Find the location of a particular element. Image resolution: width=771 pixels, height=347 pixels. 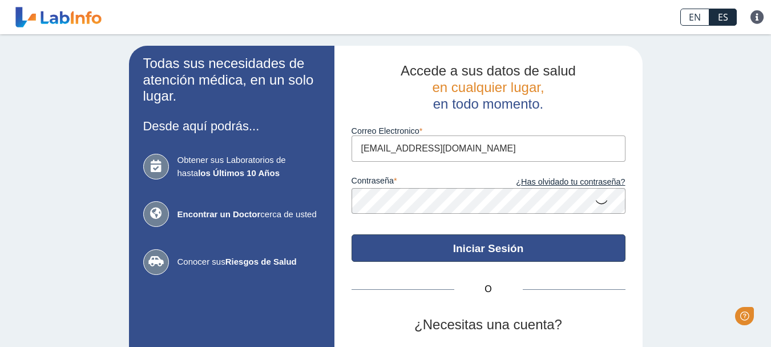

b: Encontrar un Doctor is located at coordinates (219, 214).